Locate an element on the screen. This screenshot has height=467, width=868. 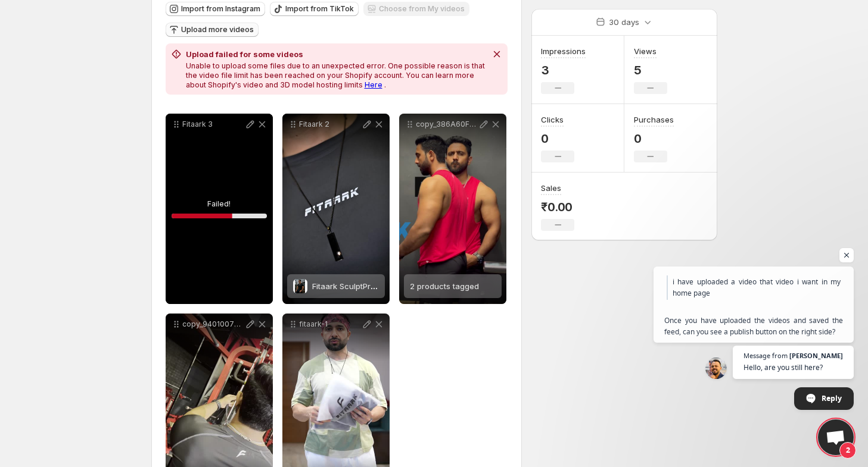
span: Message from is located at coordinates (765, 355).